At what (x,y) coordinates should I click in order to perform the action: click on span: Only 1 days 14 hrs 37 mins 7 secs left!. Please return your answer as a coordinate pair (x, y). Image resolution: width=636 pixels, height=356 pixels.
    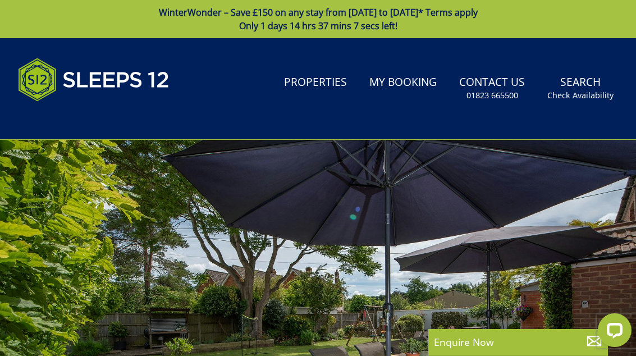
    Looking at the image, I should click on (318, 26).